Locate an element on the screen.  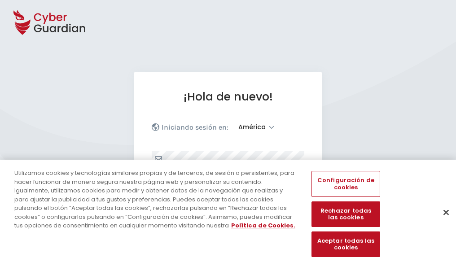
div: Utilizamos cookies y tecnologías similares propias y de terceros, de sesión o persistentes, para ... is located at coordinates (156, 199).